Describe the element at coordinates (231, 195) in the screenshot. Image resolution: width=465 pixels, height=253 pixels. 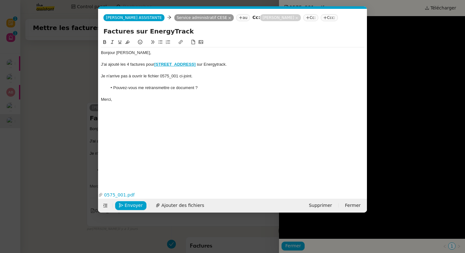
I see `a: 0575_001.pdf` at that location.